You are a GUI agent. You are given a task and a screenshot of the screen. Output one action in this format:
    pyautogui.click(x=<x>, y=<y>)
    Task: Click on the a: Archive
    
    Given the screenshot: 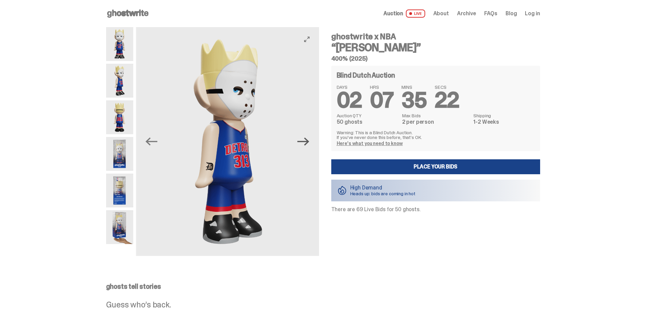 What is the action you would take?
    pyautogui.click(x=466, y=14)
    